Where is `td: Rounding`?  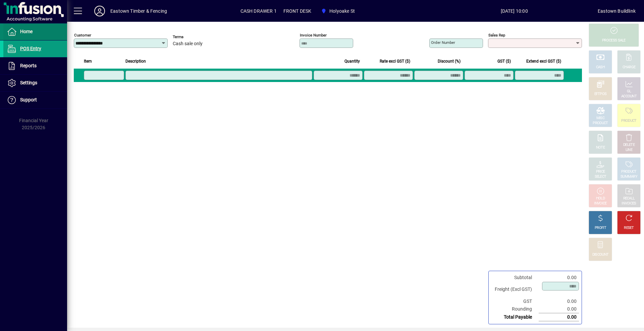 td: Rounding is located at coordinates (515, 310).